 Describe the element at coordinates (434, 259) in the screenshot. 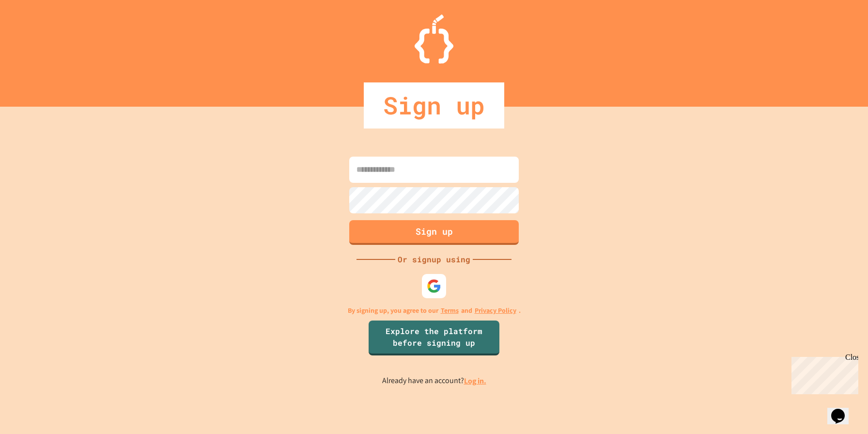

I see `div: Or signup using` at that location.